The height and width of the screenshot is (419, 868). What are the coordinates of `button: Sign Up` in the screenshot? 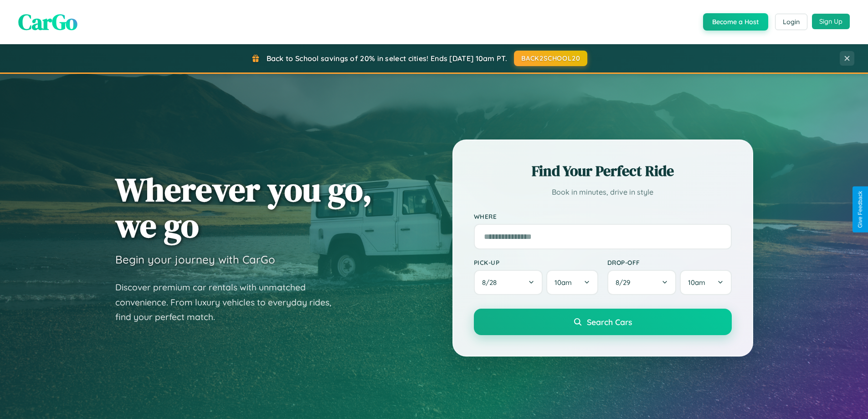 It's located at (831, 22).